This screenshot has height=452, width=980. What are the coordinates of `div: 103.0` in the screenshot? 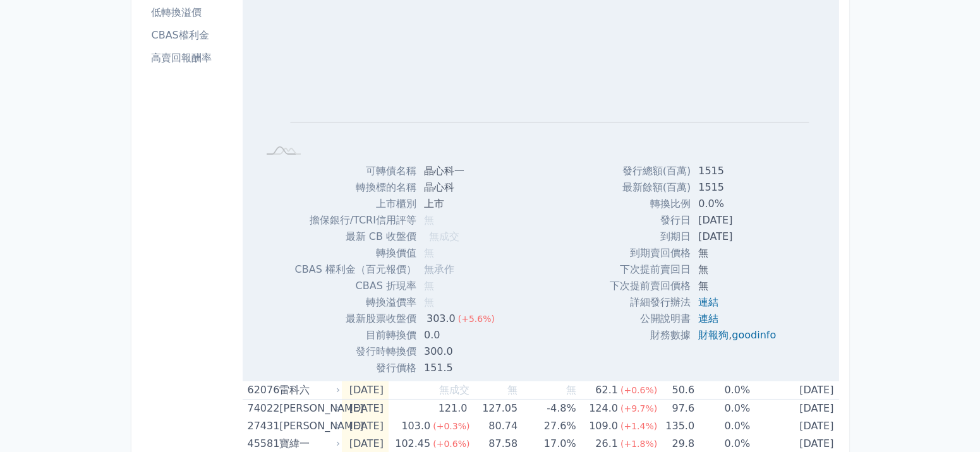 It's located at (416, 427).